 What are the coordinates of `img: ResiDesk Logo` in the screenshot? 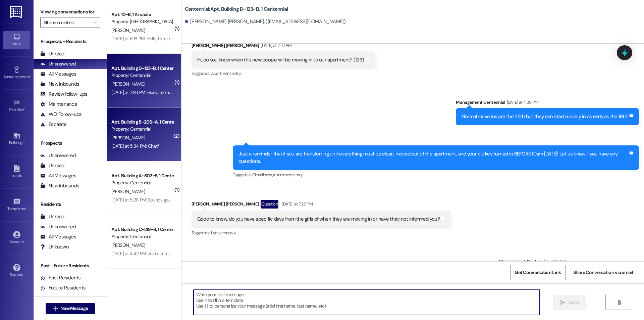 It's located at (16, 12).